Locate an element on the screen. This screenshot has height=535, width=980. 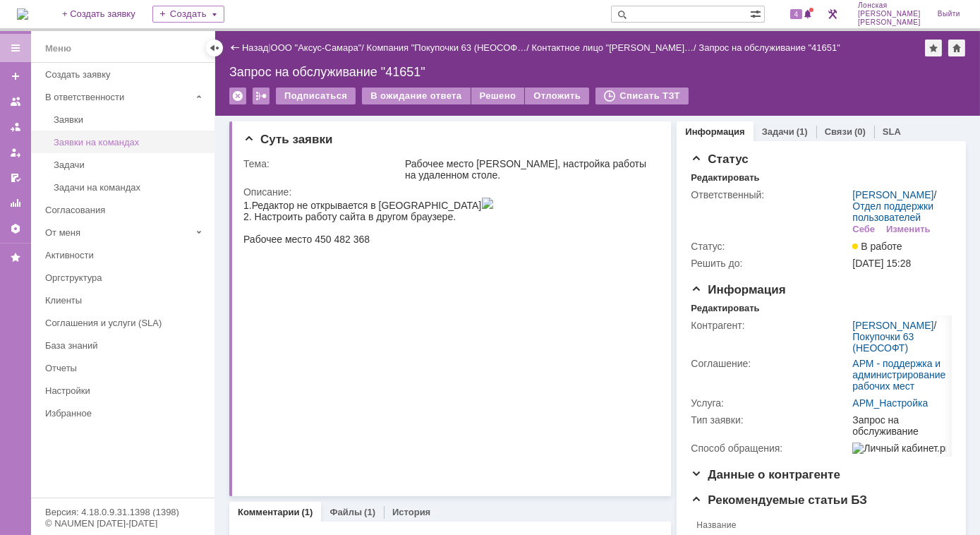
div: Тип заявки: is located at coordinates (770, 420).